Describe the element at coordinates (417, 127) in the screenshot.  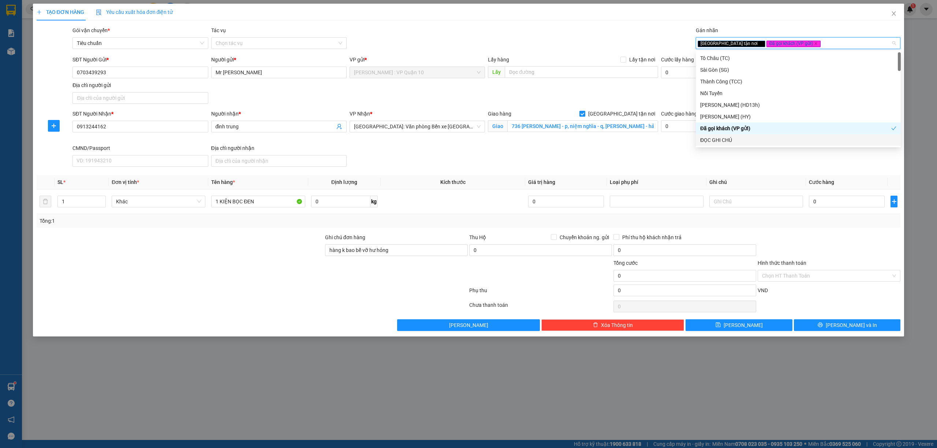
I see `span: Hải Phòng: Văn phòng Bến xe Thượng Lý` at that location.